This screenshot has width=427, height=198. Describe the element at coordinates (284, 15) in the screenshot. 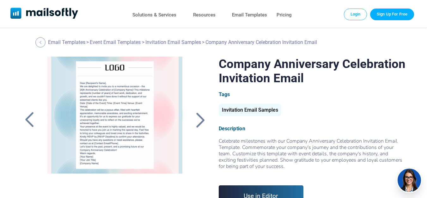

I see `a: Pricing` at that location.